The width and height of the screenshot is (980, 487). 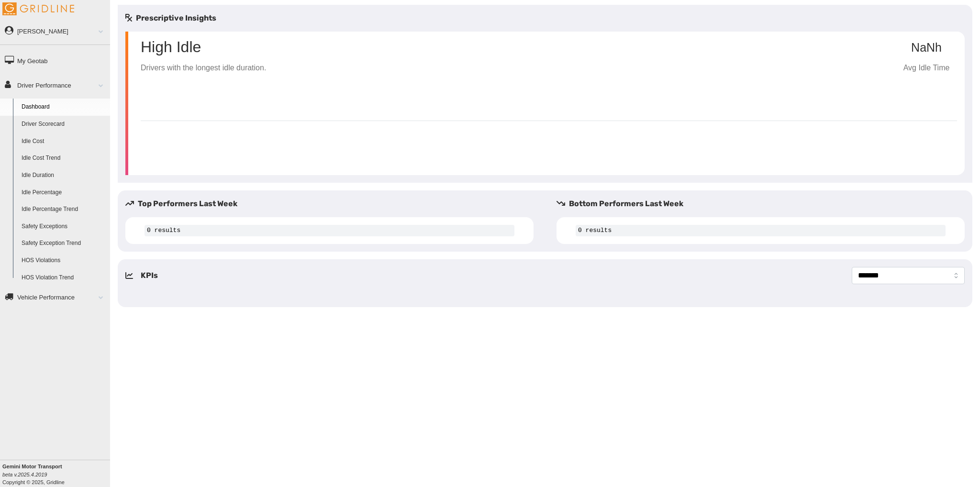 I want to click on p: NaNh, so click(x=926, y=47).